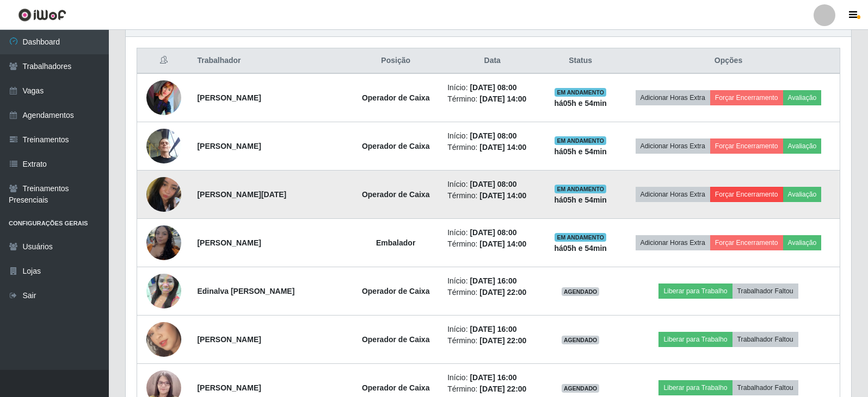  What do you see at coordinates (42, 14) in the screenshot?
I see `img: CoreUI Logo` at bounding box center [42, 14].